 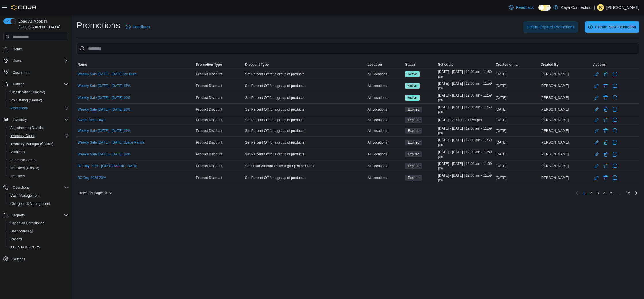 I want to click on span: Transfers, so click(x=17, y=176).